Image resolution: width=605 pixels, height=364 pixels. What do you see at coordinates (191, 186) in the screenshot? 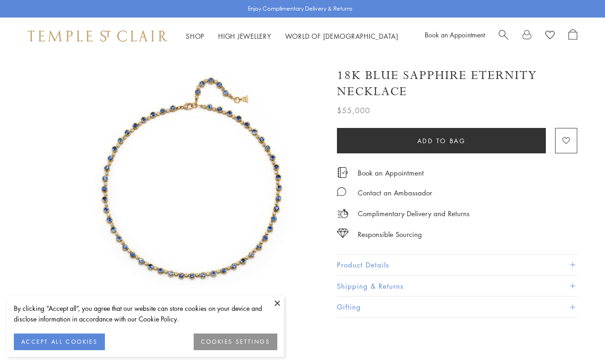
I see `img: 18K Blue Sapphire Eternity Necklace` at bounding box center [191, 186].